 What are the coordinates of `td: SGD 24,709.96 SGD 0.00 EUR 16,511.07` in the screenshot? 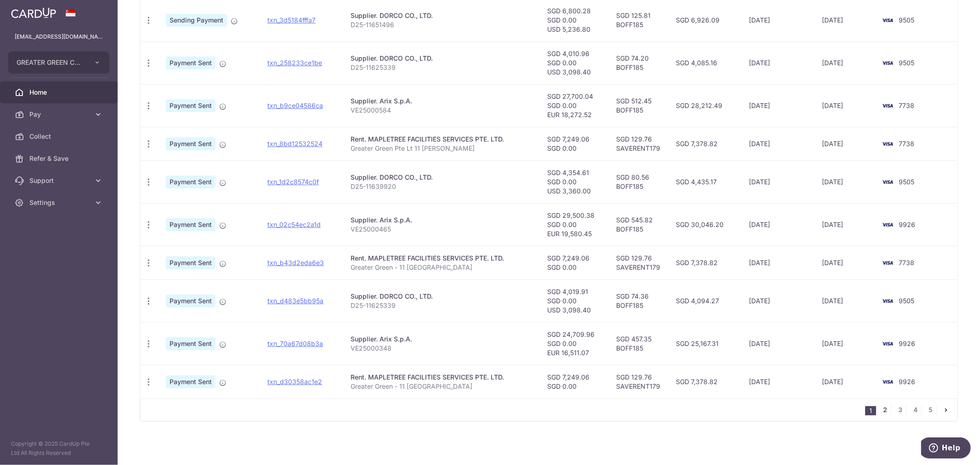 It's located at (574, 343).